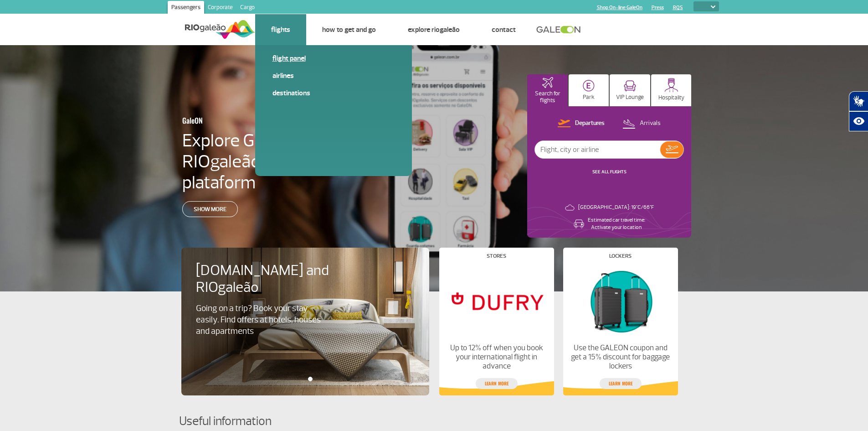 The width and height of the screenshot is (868, 431). I want to click on h4: Lockers, so click(620, 255).